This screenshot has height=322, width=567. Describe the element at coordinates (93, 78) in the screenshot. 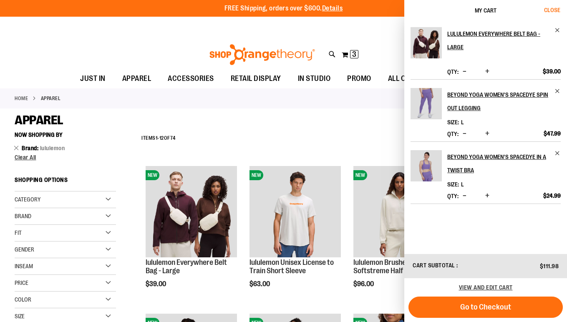

I see `span: JUST IN` at that location.